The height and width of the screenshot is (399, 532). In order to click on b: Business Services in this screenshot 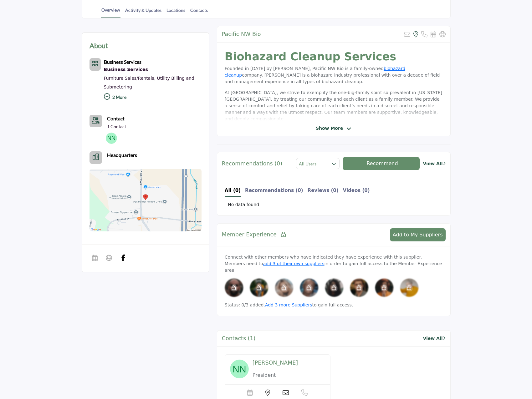, I will do `click(123, 62)`.